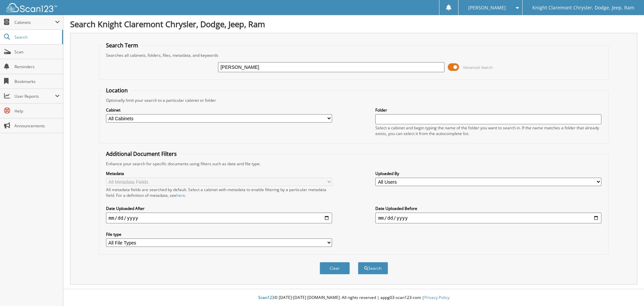 The image size is (644, 306). Describe the element at coordinates (373, 269) in the screenshot. I see `button: Search` at that location.